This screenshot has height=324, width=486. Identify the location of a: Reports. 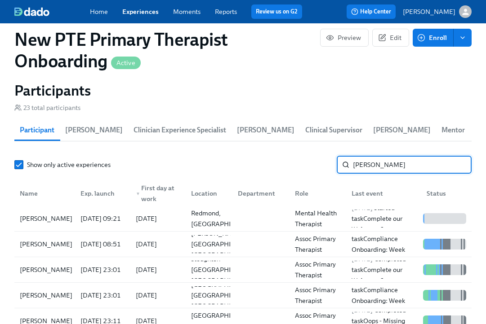
(226, 12).